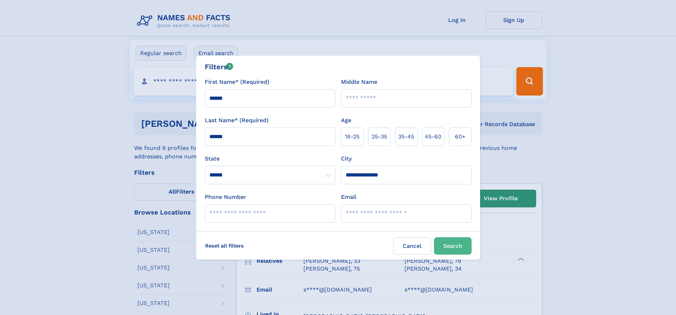  Describe the element at coordinates (346, 159) in the screenshot. I see `label: City` at that location.